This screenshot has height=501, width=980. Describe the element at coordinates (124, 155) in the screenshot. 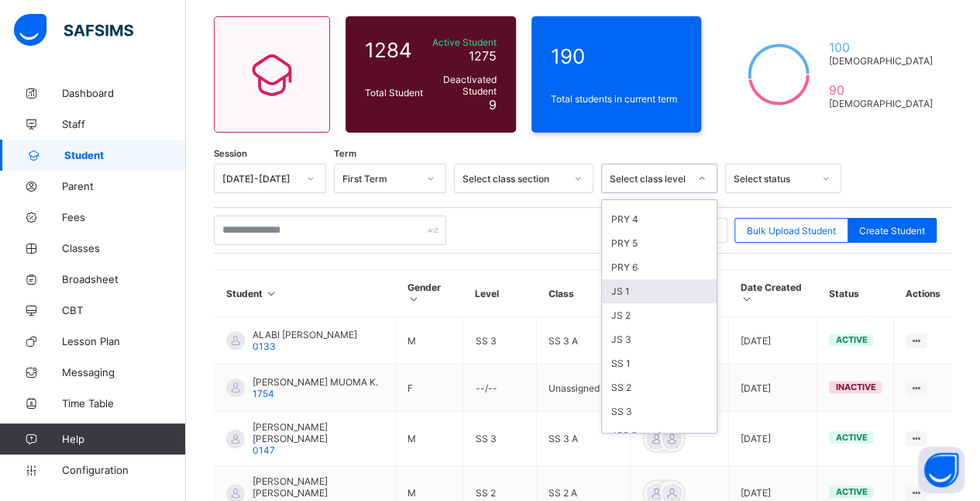

I see `span: Student` at that location.